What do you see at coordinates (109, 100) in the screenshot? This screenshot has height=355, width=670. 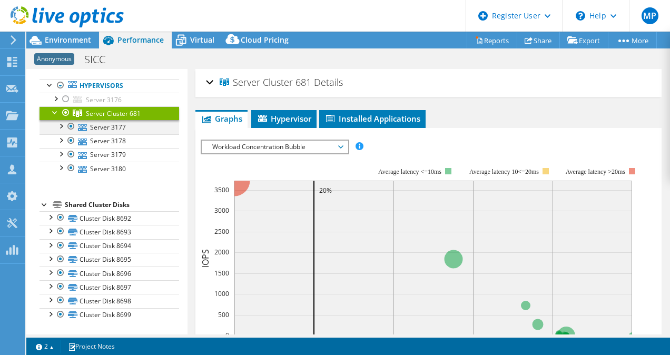 I see `a: Server 3176` at bounding box center [109, 100].